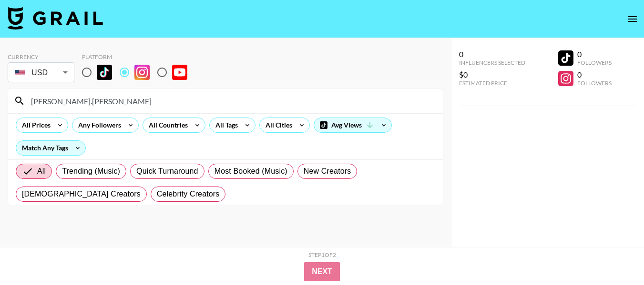 The width and height of the screenshot is (644, 285). I want to click on span: Trending (Music), so click(91, 172).